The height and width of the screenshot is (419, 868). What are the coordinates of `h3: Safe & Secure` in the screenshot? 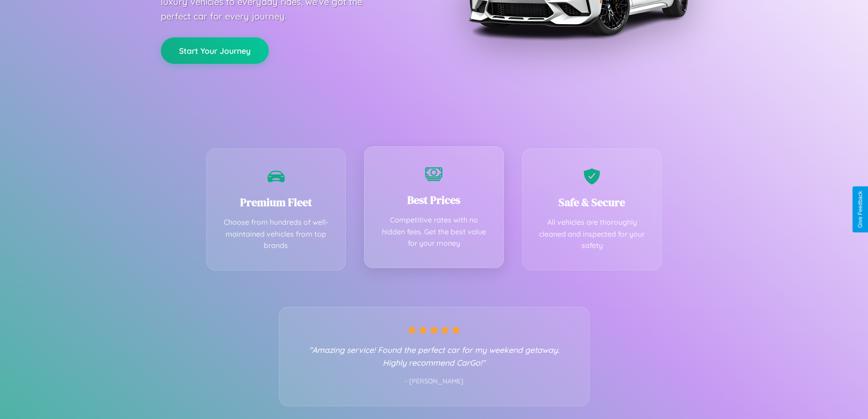 It's located at (592, 202).